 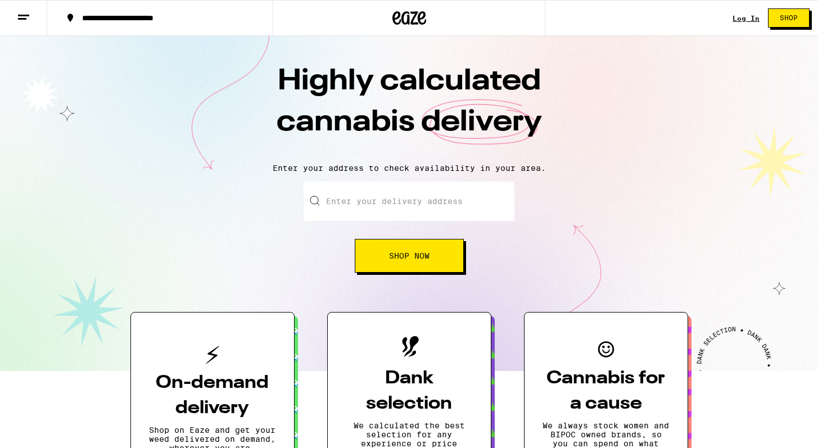 I want to click on p: Enter your address to check availability in your area., so click(x=408, y=168).